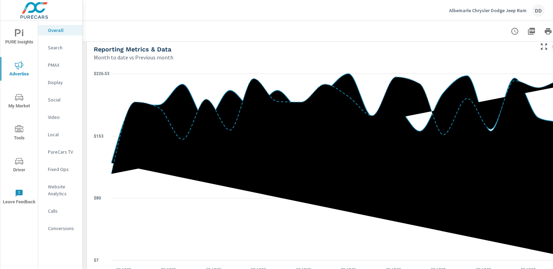 The image size is (553, 269). What do you see at coordinates (60, 65) in the screenshot?
I see `div: PMAX` at bounding box center [60, 65].